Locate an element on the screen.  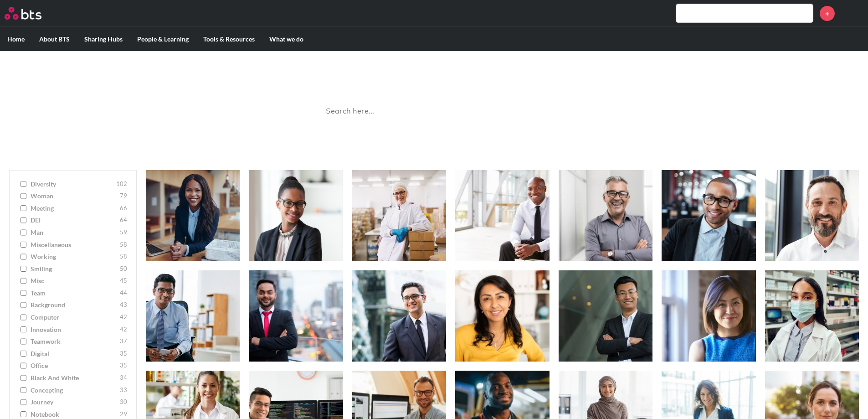
a: Go home is located at coordinates (31, 13).